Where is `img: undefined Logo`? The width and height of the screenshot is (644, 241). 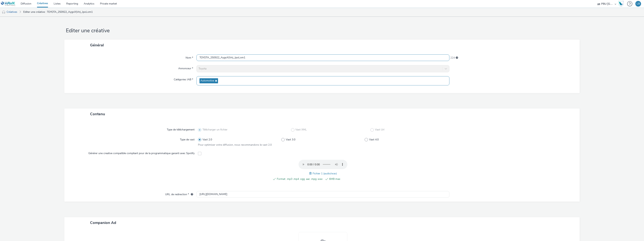
img: undefined Logo is located at coordinates (8, 4).